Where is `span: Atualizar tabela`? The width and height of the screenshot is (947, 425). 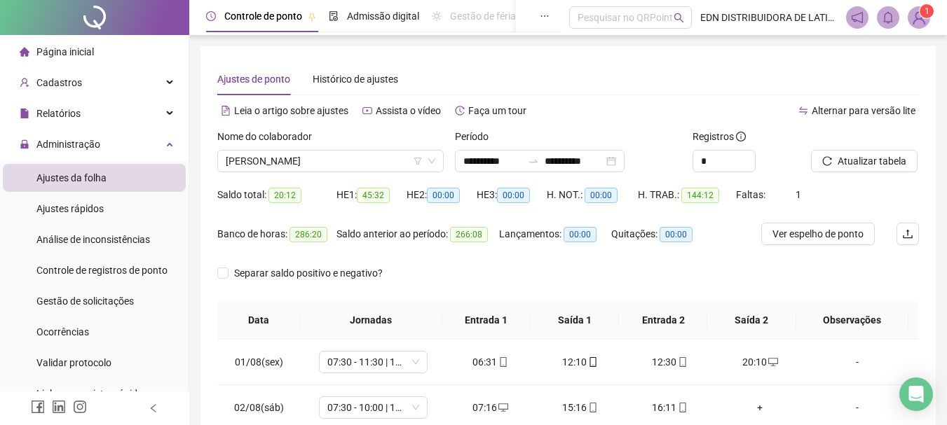
span: Atualizar tabela is located at coordinates (872, 161).